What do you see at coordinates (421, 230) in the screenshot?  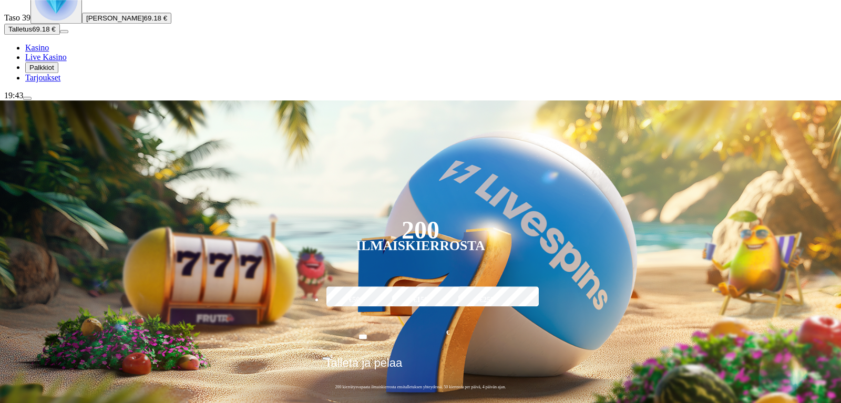 I see `div: 200` at bounding box center [421, 230].